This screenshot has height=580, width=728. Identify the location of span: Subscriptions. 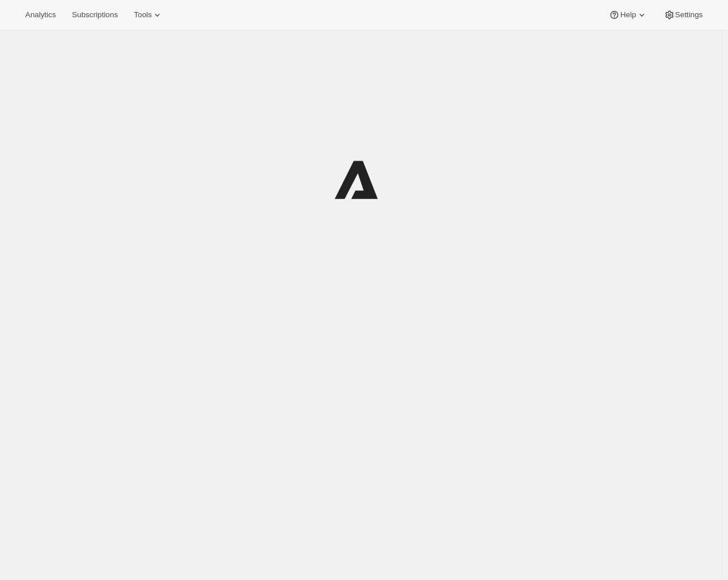
(95, 15).